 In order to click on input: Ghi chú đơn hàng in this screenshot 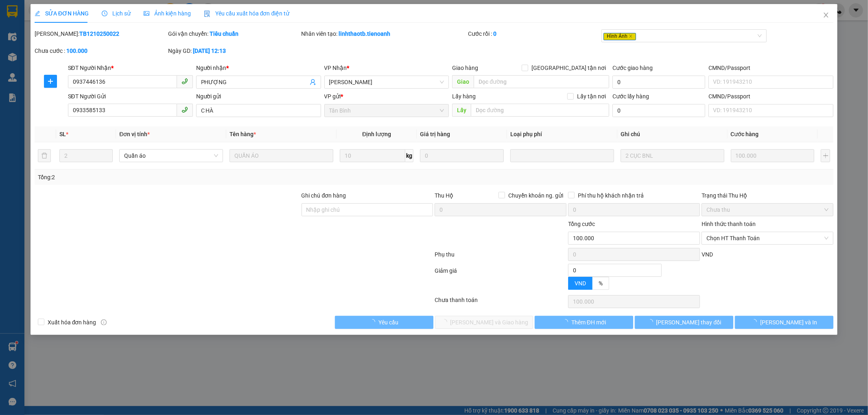, I will do `click(368, 210)`.